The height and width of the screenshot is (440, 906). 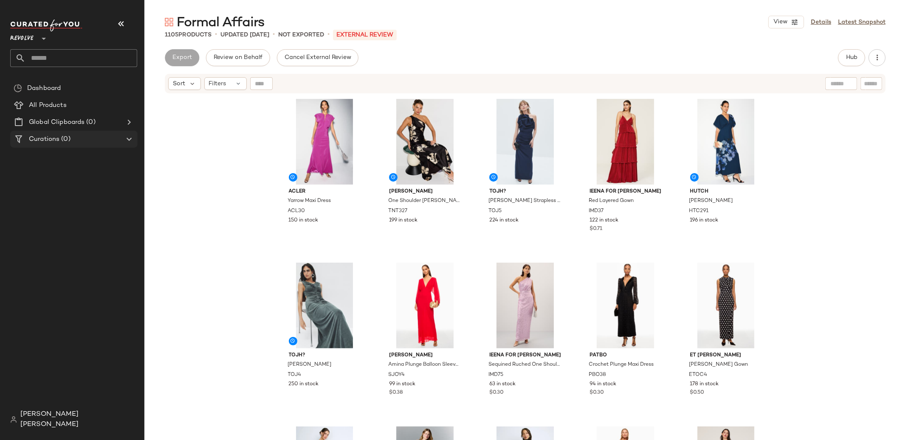 What do you see at coordinates (220, 23) in the screenshot?
I see `span: Formal Affairs` at bounding box center [220, 23].